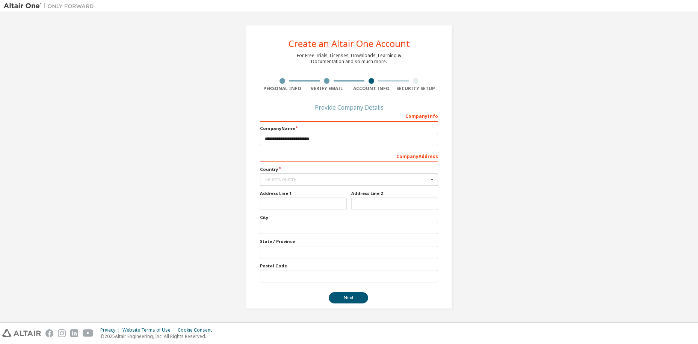 The height and width of the screenshot is (344, 698). Describe the element at coordinates (74, 333) in the screenshot. I see `img: linkedin.svg` at that location.